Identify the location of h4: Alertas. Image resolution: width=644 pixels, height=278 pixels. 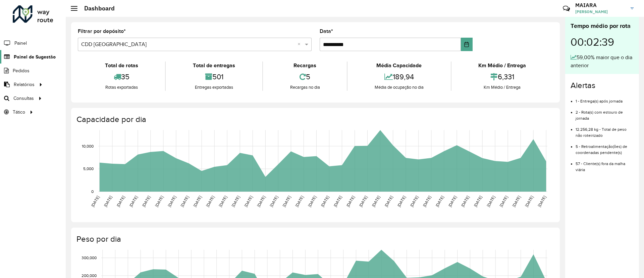
(602, 85).